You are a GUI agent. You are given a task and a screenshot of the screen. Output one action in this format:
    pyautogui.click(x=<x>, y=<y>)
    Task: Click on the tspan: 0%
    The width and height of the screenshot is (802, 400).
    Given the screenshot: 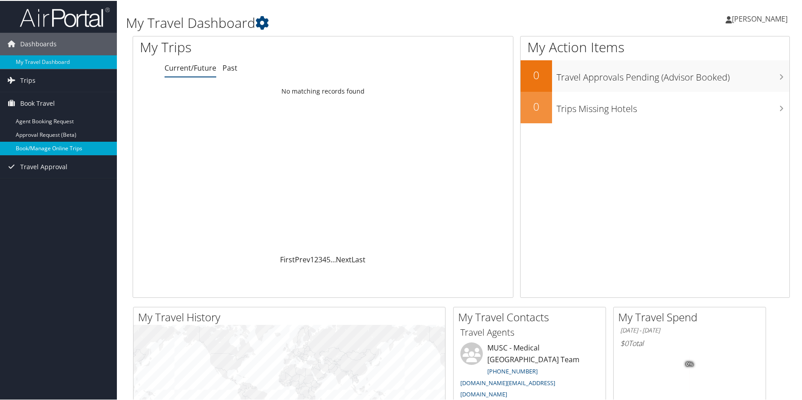 What is the action you would take?
    pyautogui.click(x=689, y=363)
    